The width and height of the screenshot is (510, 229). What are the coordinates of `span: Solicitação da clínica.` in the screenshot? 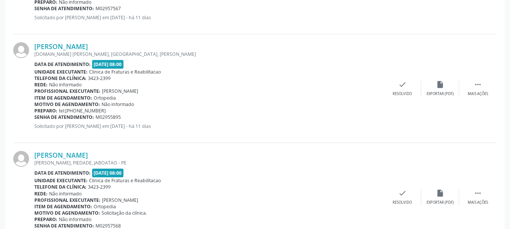 It's located at (124, 213).